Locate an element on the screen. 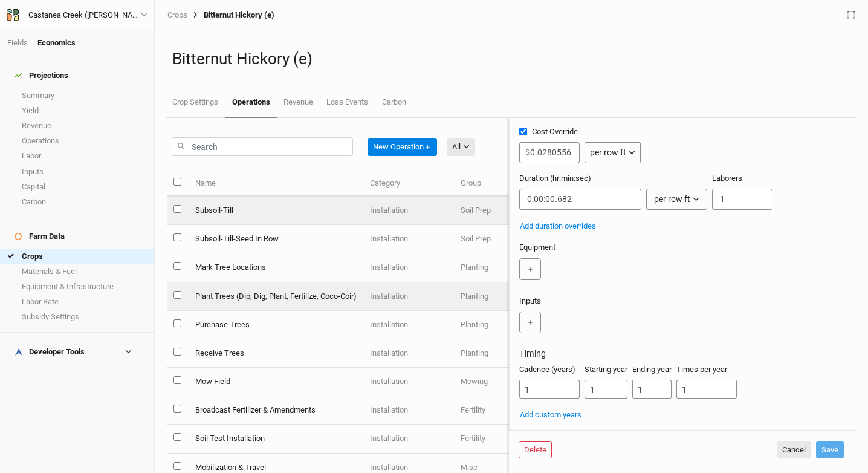  label: Starting year is located at coordinates (606, 370).